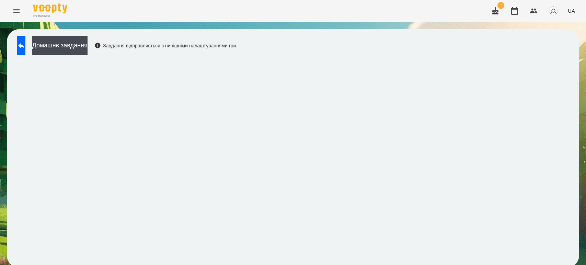  What do you see at coordinates (501, 5) in the screenshot?
I see `span: 1` at bounding box center [501, 5].